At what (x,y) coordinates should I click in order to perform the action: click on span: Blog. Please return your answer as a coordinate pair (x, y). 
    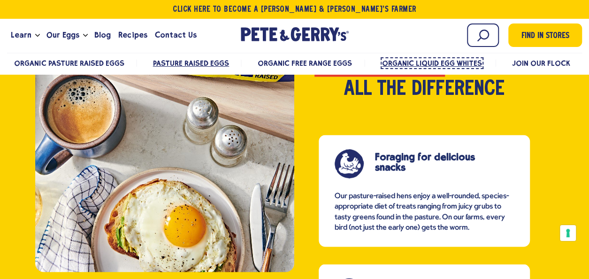
    Looking at the image, I should click on (102, 35).